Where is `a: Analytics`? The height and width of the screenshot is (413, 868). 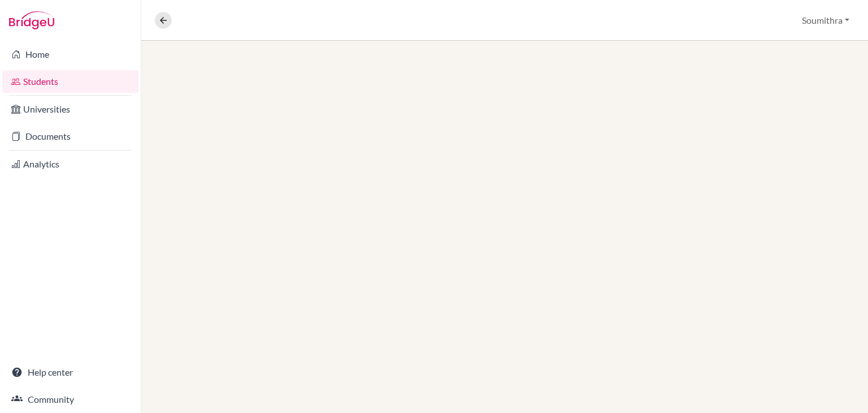 a: Analytics is located at coordinates (70, 164).